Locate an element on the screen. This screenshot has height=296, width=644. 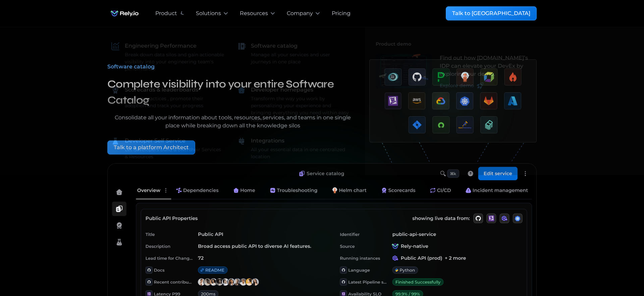
div: Solutions is located at coordinates (208, 14).